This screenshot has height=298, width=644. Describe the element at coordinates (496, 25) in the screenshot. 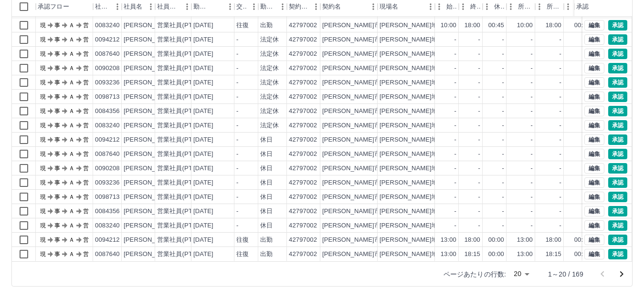

I see `div: 00:45` at that location.